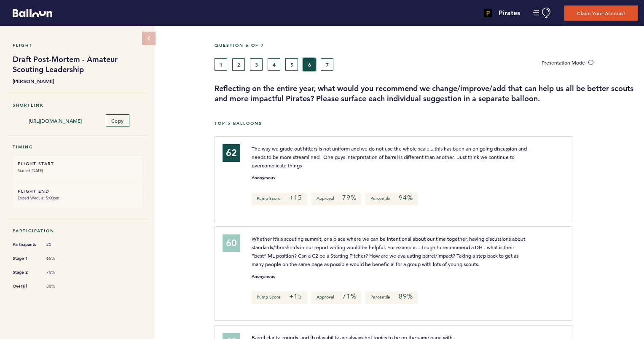  Describe the element at coordinates (117, 120) in the screenshot. I see `span: Copy` at that location.